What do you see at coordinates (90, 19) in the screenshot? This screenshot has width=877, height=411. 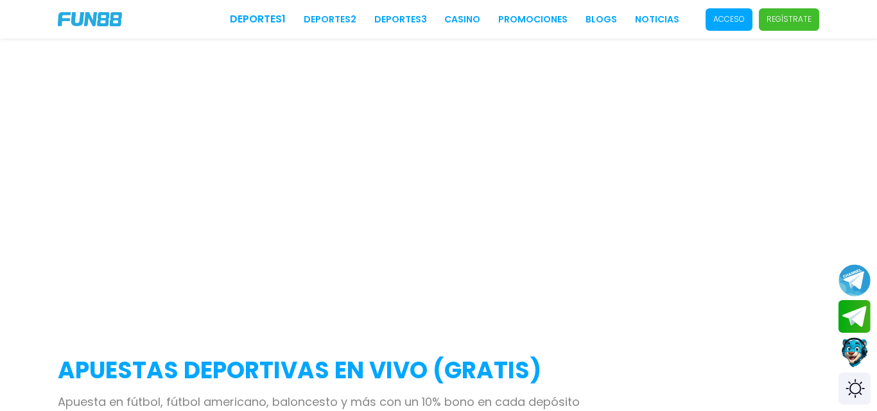 I see `img: Company Logo` at bounding box center [90, 19].